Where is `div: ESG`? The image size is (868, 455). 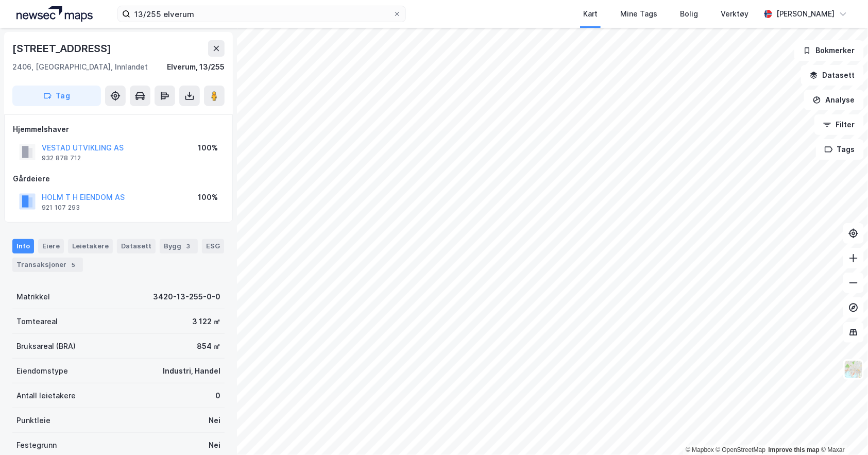 div: ESG is located at coordinates (213, 246).